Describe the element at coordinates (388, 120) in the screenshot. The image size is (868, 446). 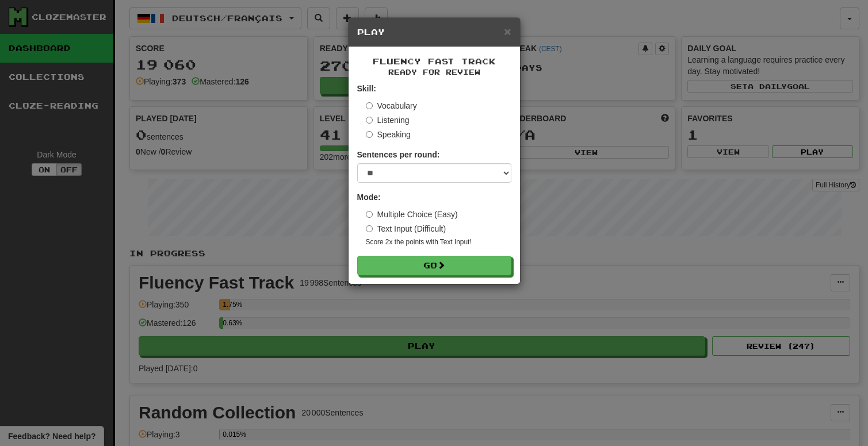
I see `label: Listening` at that location.